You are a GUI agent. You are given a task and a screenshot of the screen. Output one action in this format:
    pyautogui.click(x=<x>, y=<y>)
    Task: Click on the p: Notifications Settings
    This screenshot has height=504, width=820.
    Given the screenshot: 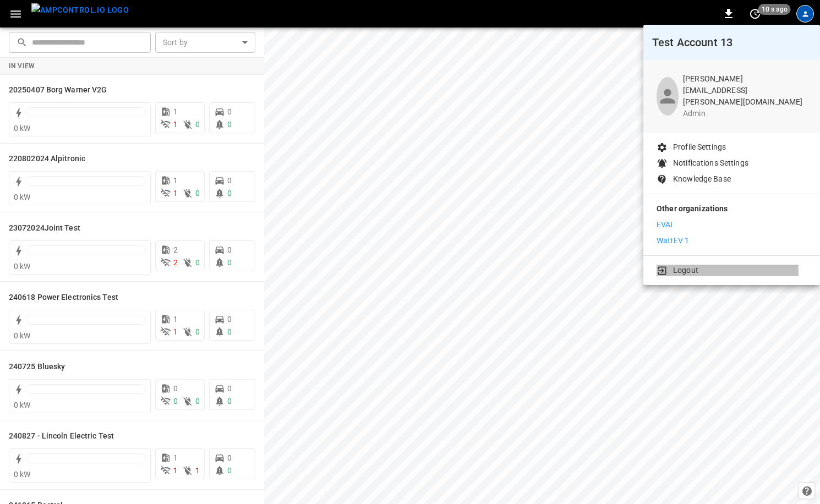 What is the action you would take?
    pyautogui.click(x=710, y=163)
    